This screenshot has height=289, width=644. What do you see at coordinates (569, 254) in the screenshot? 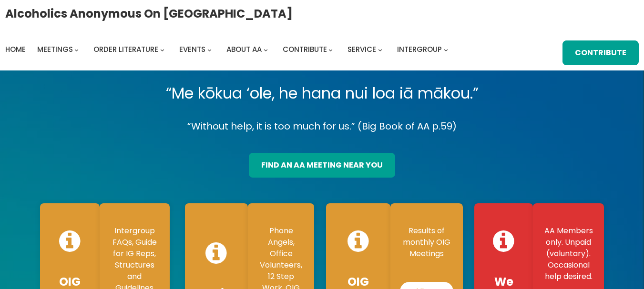
I see `p: AA Members only. Unpaid (voluntary). Occasional help desired.` at bounding box center [569, 254].